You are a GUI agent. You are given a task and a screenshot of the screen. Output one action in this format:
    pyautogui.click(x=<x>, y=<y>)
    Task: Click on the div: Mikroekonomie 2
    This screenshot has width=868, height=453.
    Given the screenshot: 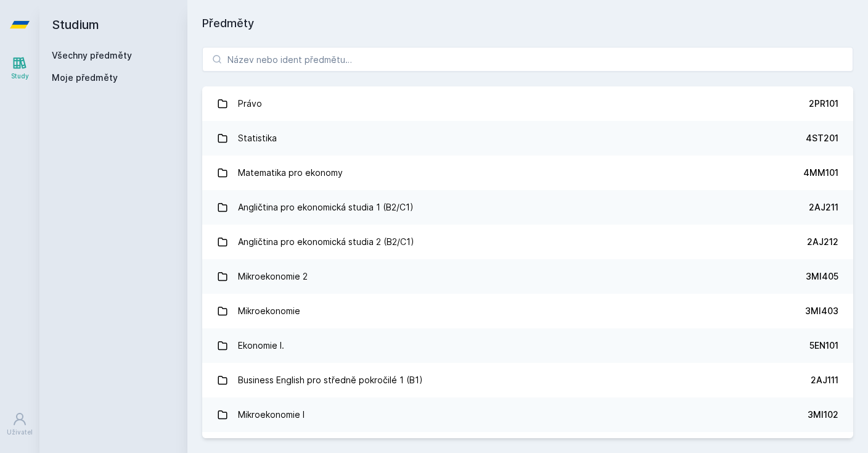 What is the action you would take?
    pyautogui.click(x=272, y=277)
    